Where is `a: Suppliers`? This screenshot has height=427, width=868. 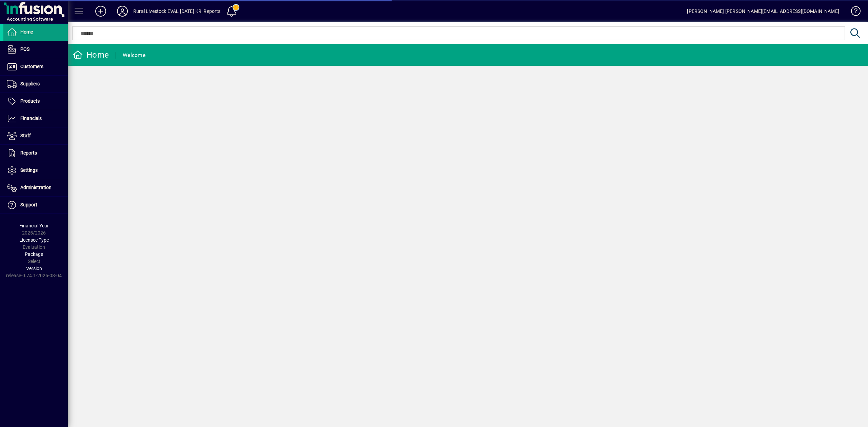
a: Suppliers is located at coordinates (35, 84).